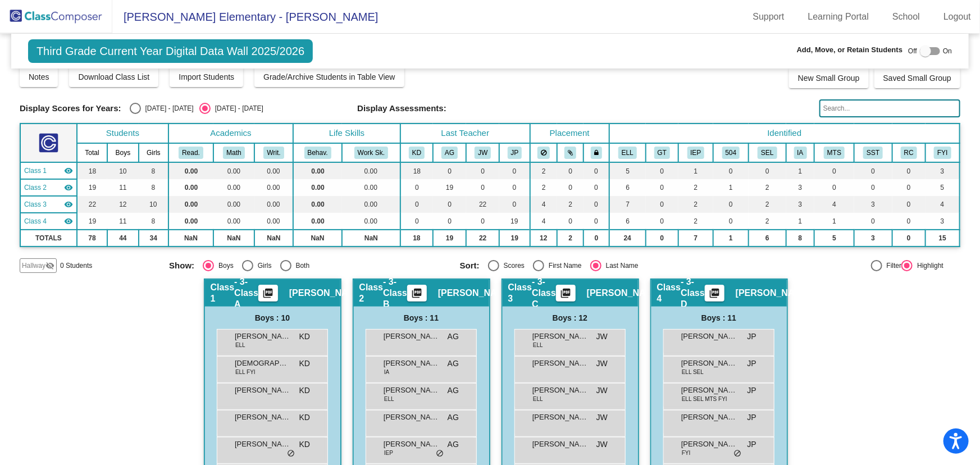  What do you see at coordinates (92, 238) in the screenshot?
I see `td: 78` at bounding box center [92, 238].